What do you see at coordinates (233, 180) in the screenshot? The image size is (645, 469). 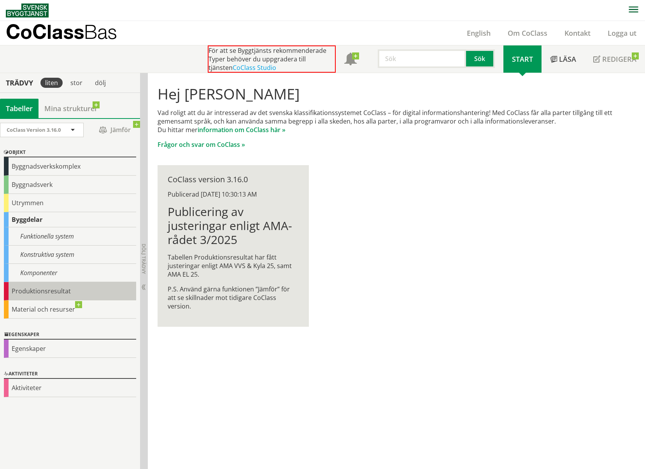 I see `div: CoClass version 3.16.0` at bounding box center [233, 180].